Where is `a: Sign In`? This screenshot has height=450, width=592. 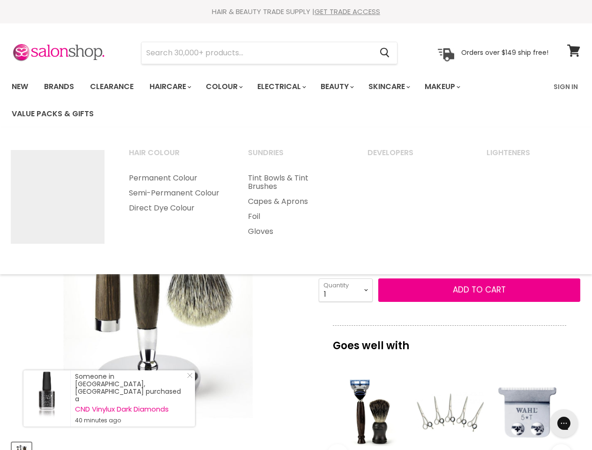
a: Sign In is located at coordinates (566, 87).